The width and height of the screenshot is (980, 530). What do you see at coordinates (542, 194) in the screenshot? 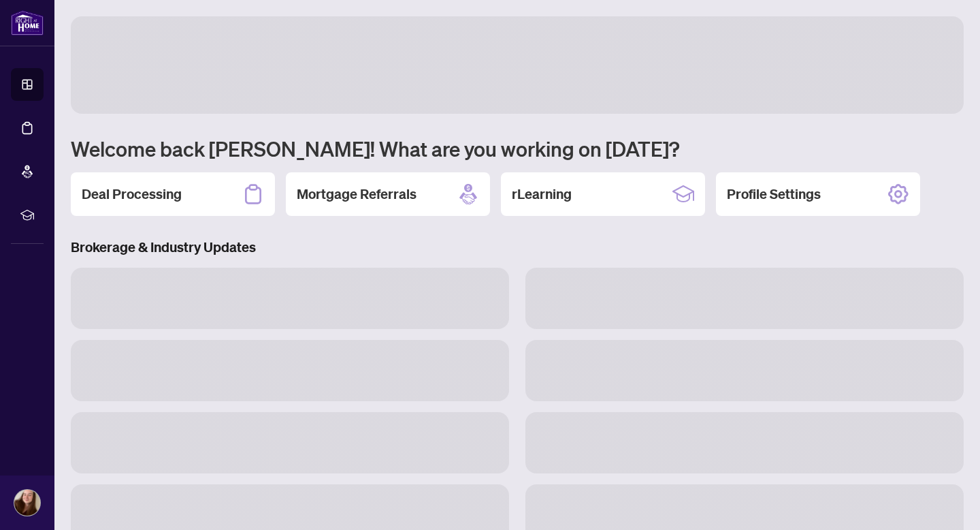
I see `h2: rLearning` at bounding box center [542, 194].